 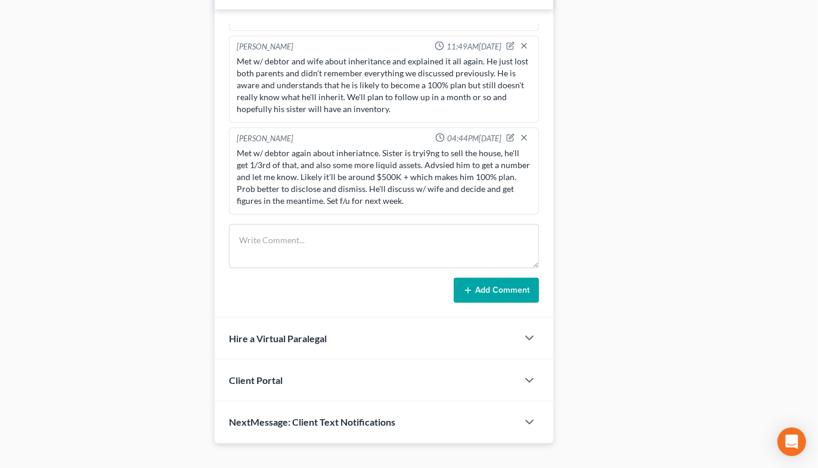 I want to click on div: Met w/ debtor again about inheriatnce. Sister is tryi9ng to sell the house, he'll get 1/3rd of th..., so click(x=384, y=177).